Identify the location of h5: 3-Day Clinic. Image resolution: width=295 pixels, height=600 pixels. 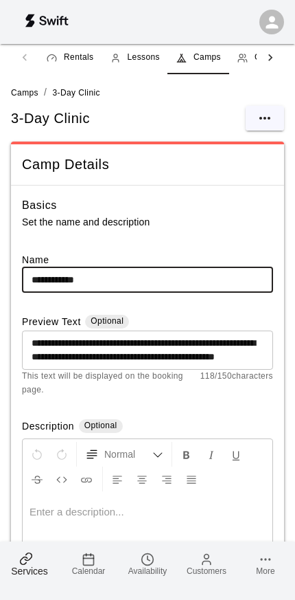
(50, 118).